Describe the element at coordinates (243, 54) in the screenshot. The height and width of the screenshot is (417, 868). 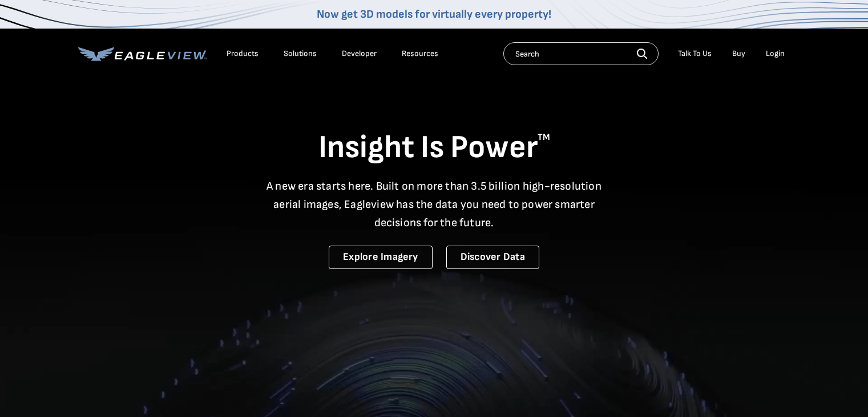
I see `div: Products` at that location.